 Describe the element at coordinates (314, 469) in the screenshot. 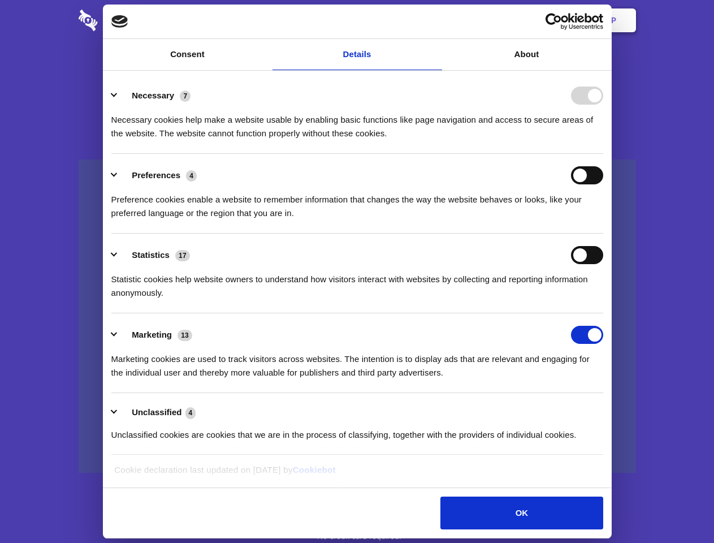

I see `a: Cookiebot` at that location.